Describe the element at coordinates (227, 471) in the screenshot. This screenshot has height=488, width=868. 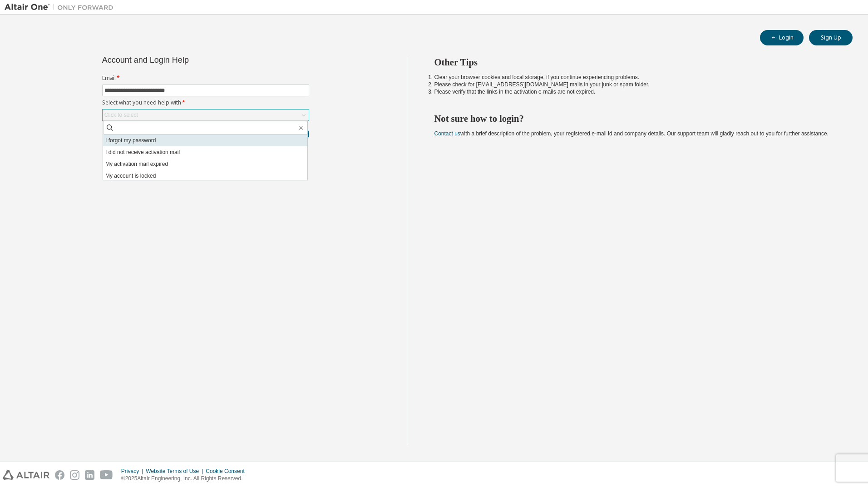
I see `div: Cookie Consent` at that location.